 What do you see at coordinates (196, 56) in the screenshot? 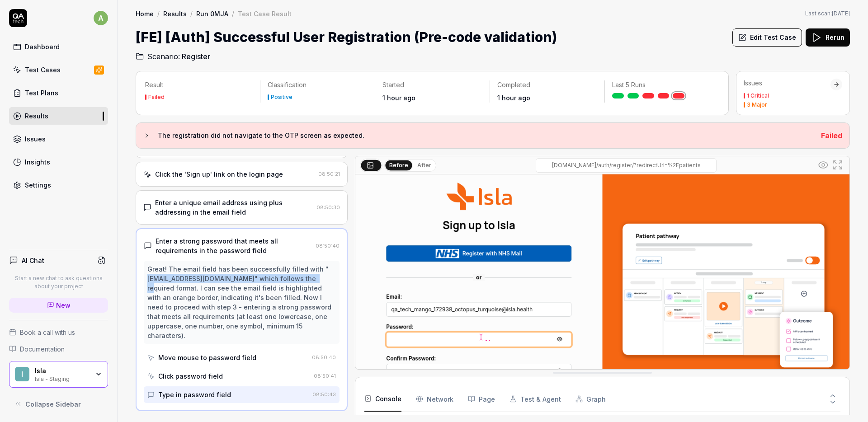
I see `span: Register` at bounding box center [196, 56].